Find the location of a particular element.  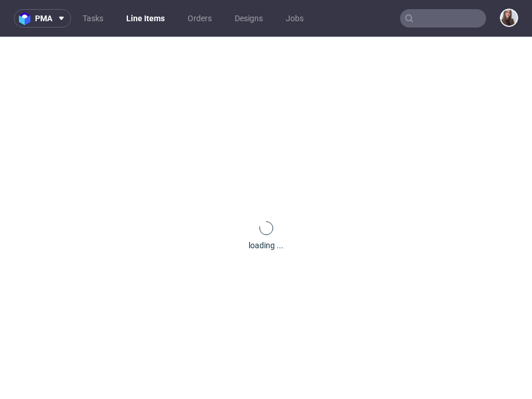

img: logo is located at coordinates (27, 18).